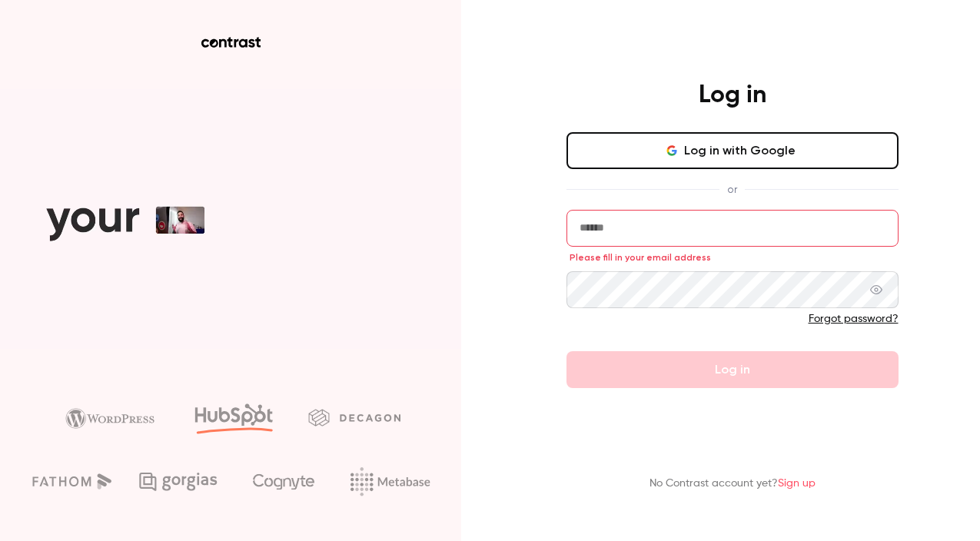 The image size is (980, 541). I want to click on a: Forgot password?, so click(853, 319).